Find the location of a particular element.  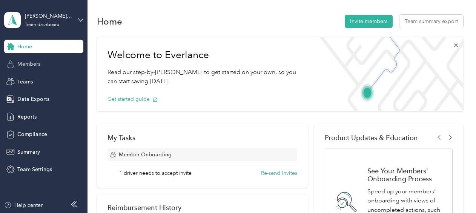

span: Members is located at coordinates (29, 64).